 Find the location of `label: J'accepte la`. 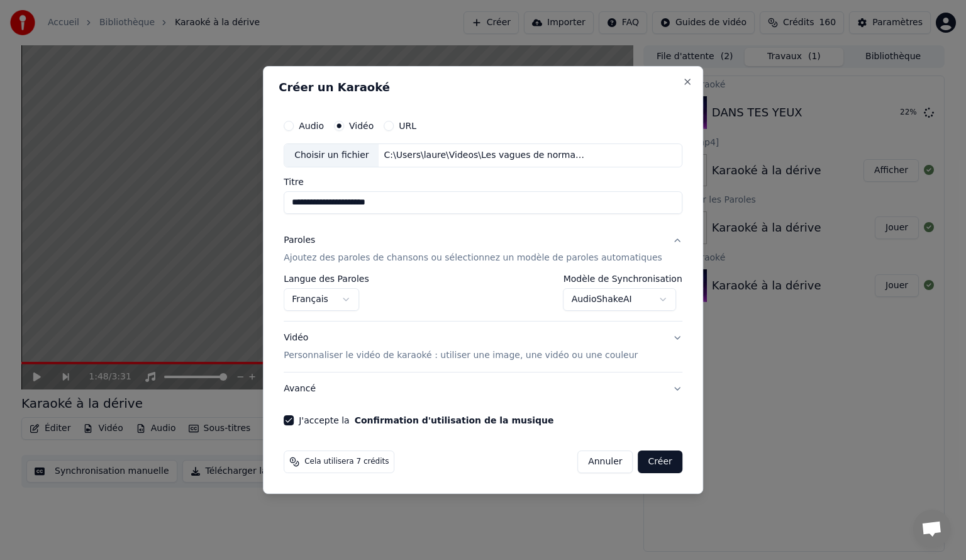

label: J'accepte la is located at coordinates (426, 420).